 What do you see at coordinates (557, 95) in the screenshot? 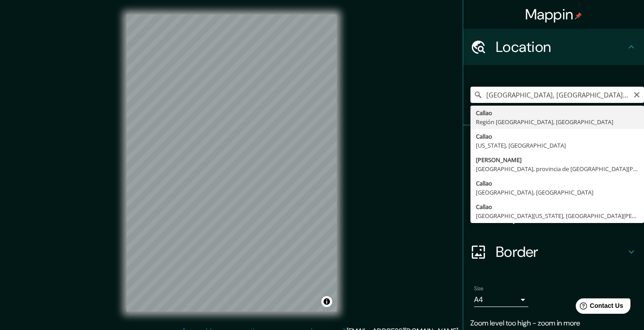
I see `input: Pick your city or area` at bounding box center [557, 95].